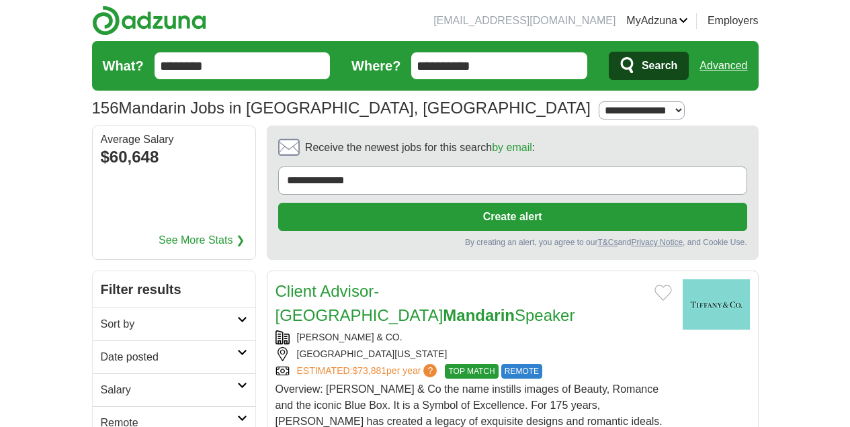 The image size is (850, 427). Describe the element at coordinates (512, 242) in the screenshot. I see `div: By creating an alert, you agree to our and , and Cookie Use.` at that location.